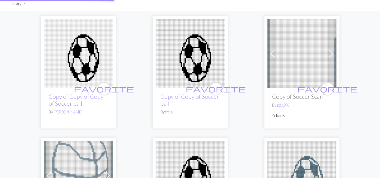 Image resolution: width=380 pixels, height=178 pixels. I want to click on a: freja, so click(169, 112).